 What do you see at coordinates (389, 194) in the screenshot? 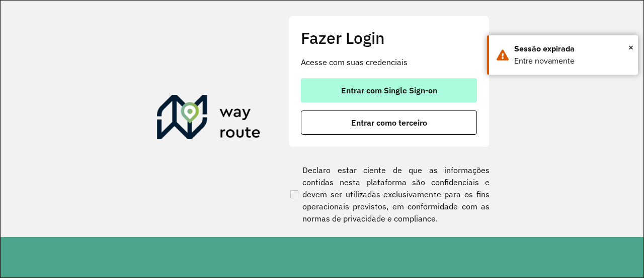
I see `label: Declaro estar ciente de que as informações contidas nesta plataforma são confidenciais e devem se...` at bounding box center [389, 194].